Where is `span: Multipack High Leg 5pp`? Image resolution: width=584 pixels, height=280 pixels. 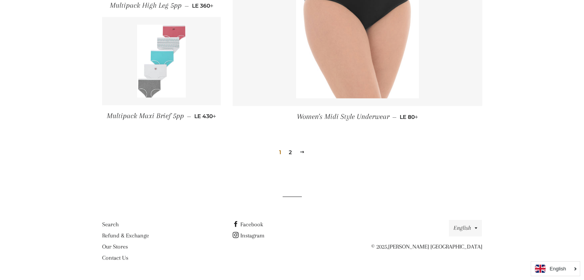 span: Multipack High Leg 5pp is located at coordinates (145, 5).